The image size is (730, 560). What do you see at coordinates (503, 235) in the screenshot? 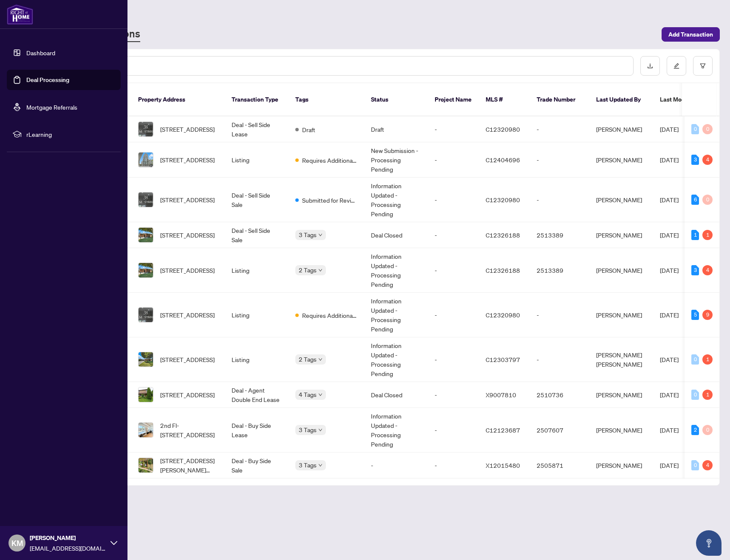
I see `span: C12326188` at bounding box center [503, 235].